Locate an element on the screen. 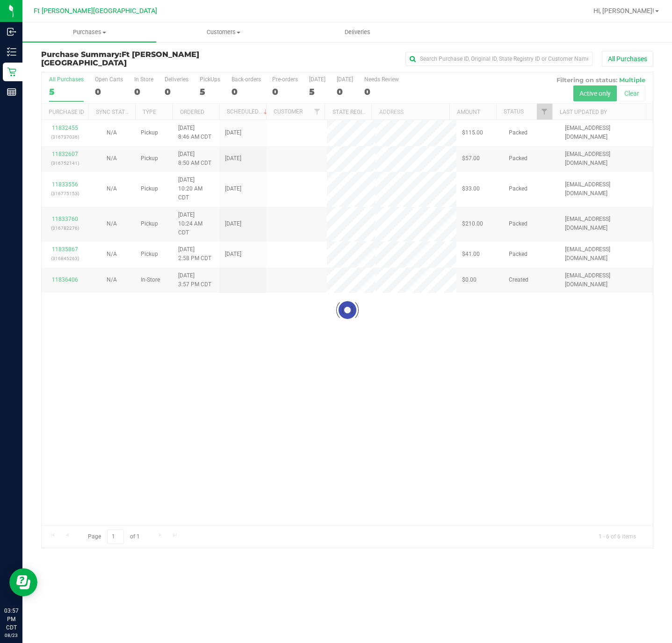 The height and width of the screenshot is (643, 672). span: Purchases is located at coordinates (89, 32).